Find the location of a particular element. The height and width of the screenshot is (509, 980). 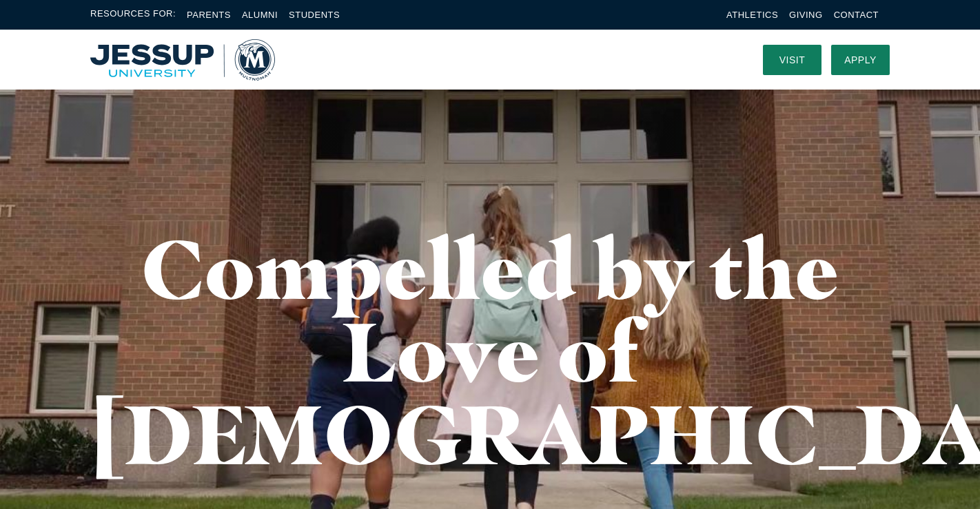

img: Multnomah University Logo is located at coordinates (183, 60).